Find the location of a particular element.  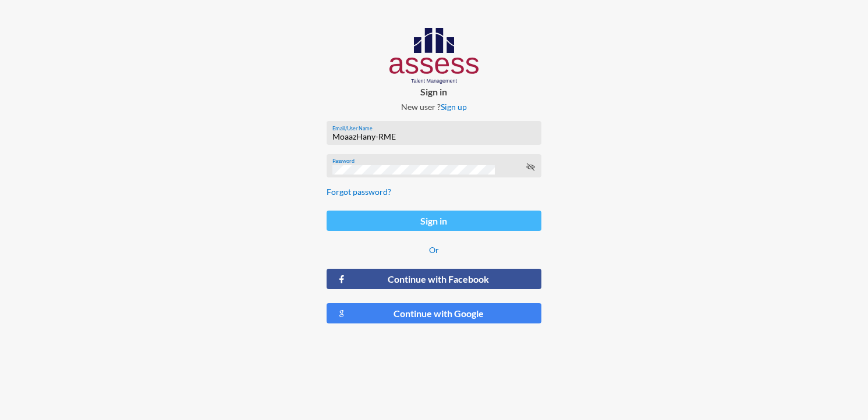

button: Continue with Google is located at coordinates (434, 313).